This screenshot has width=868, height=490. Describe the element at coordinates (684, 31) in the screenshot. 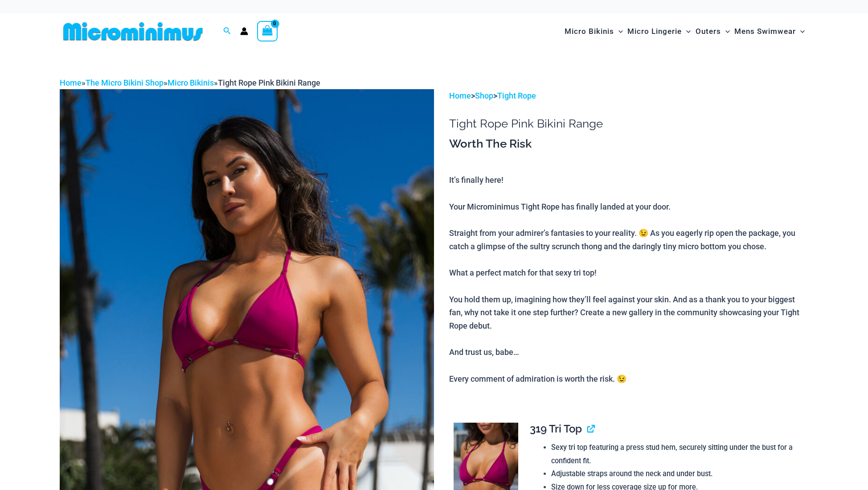

I see `nav: Site Navigation` at that location.